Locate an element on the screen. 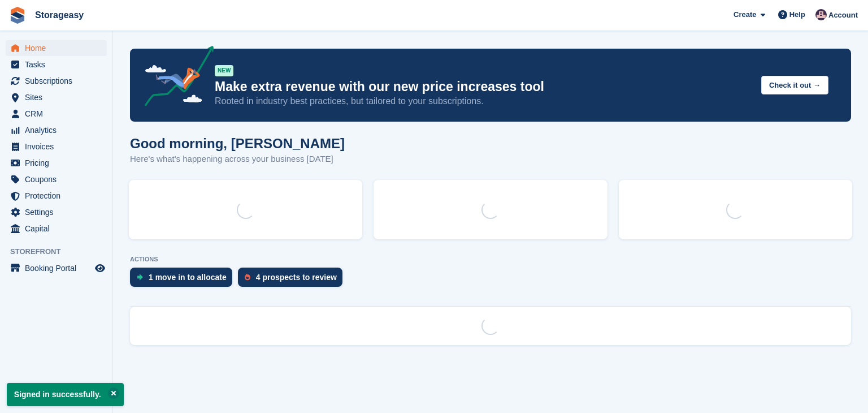  a: 4 prospects to review is located at coordinates (293, 280).